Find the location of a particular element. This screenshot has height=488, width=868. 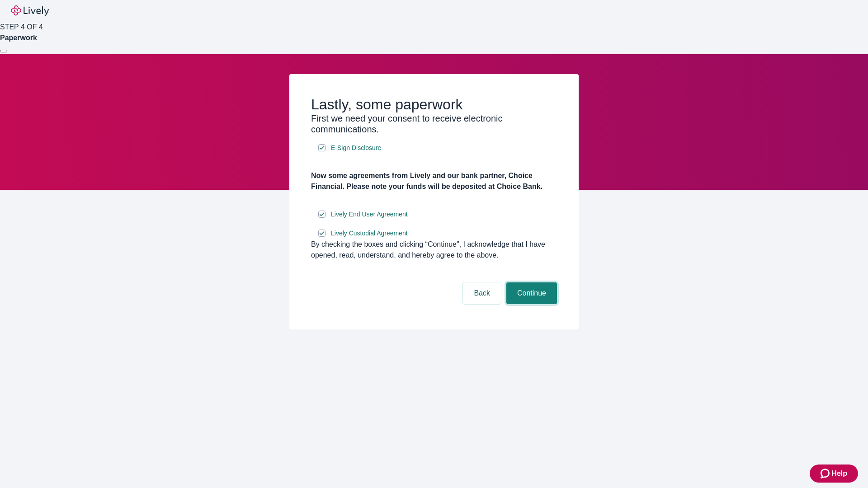

button: Back is located at coordinates (482, 294).